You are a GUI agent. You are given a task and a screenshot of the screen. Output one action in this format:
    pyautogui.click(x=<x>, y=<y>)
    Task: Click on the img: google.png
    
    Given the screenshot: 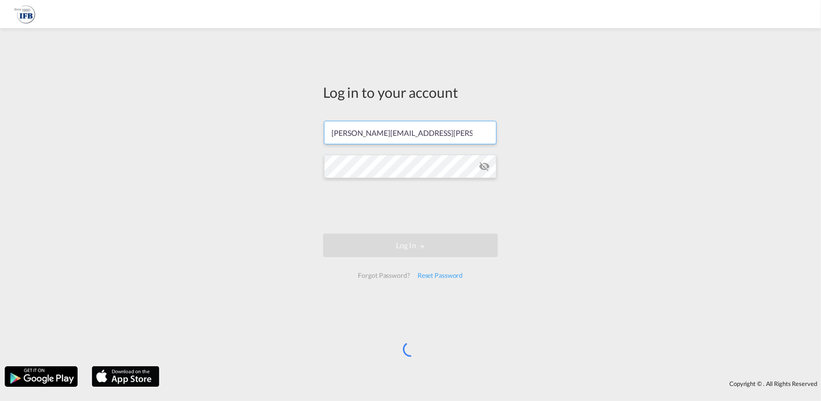 What is the action you would take?
    pyautogui.click(x=41, y=377)
    